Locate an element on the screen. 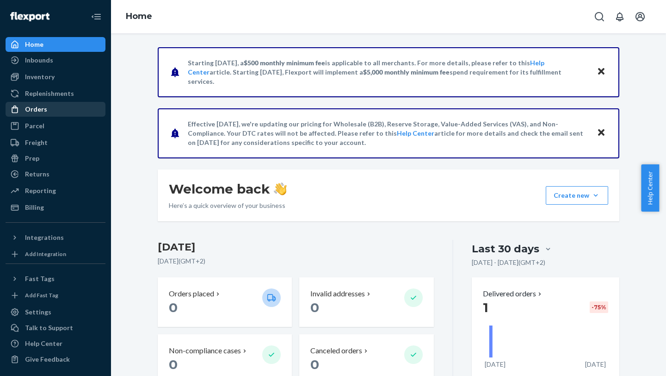  div: Help Center is located at coordinates (43, 343).